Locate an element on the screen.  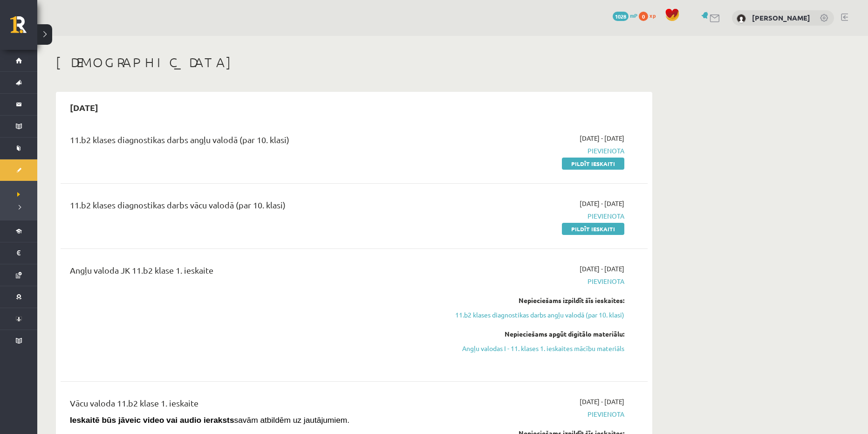
span: 1028 is located at coordinates (621, 16).